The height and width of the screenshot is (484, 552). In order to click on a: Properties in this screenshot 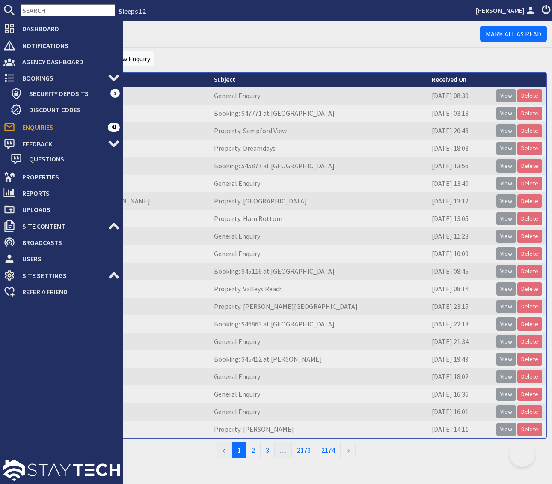, I will do `click(62, 177)`.